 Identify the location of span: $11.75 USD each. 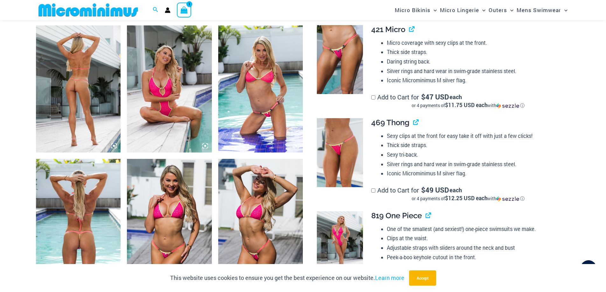
(466, 105).